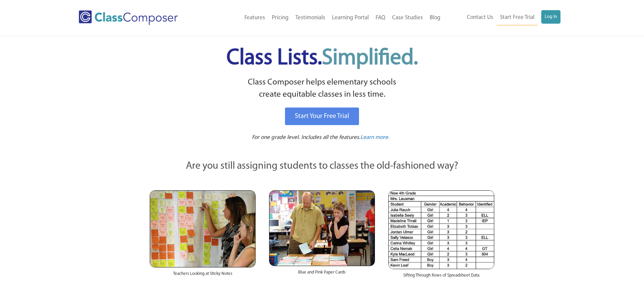 This screenshot has height=308, width=644. Describe the element at coordinates (375, 137) in the screenshot. I see `a: Learn more.` at that location.